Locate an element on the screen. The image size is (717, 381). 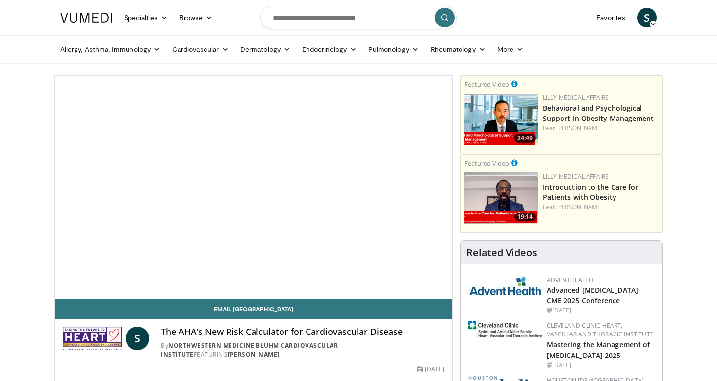
a: Dermatology is located at coordinates (265, 50).